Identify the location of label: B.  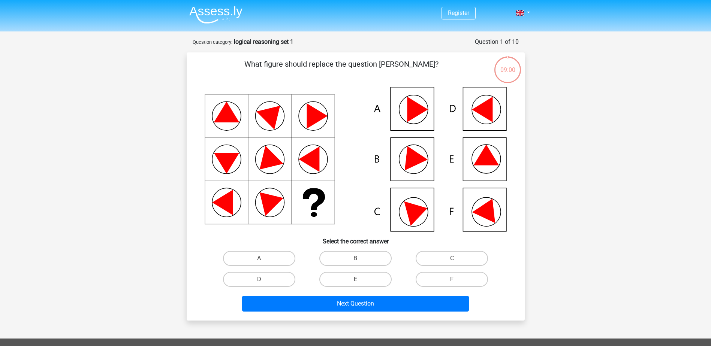
(355, 258).